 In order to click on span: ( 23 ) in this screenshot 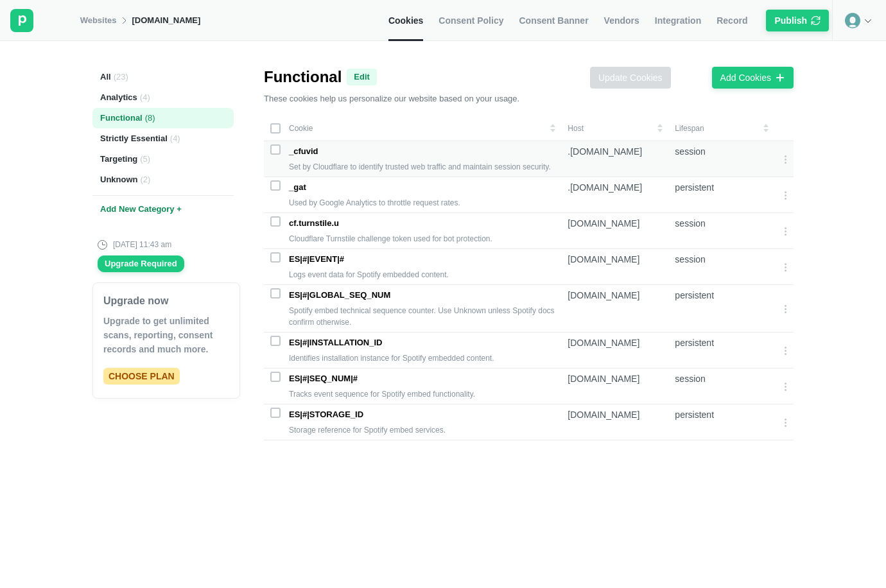, I will do `click(121, 77)`.